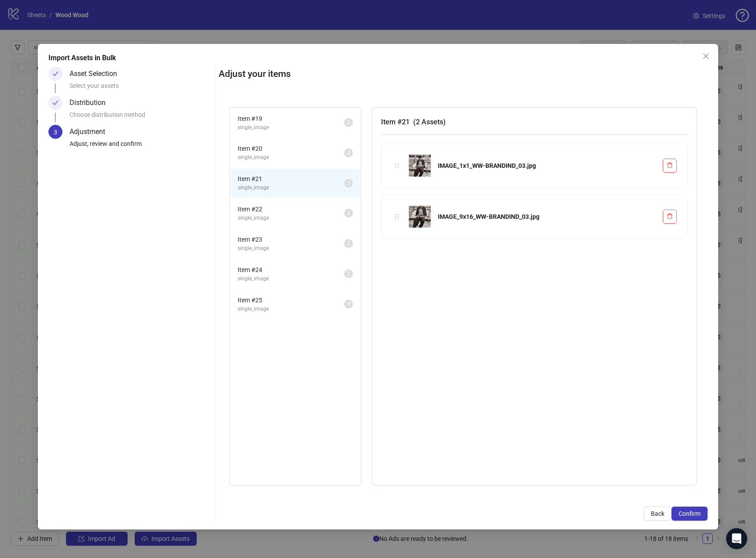 This screenshot has width=756, height=558. What do you see at coordinates (705, 57) in the screenshot?
I see `button: Close` at bounding box center [705, 57].